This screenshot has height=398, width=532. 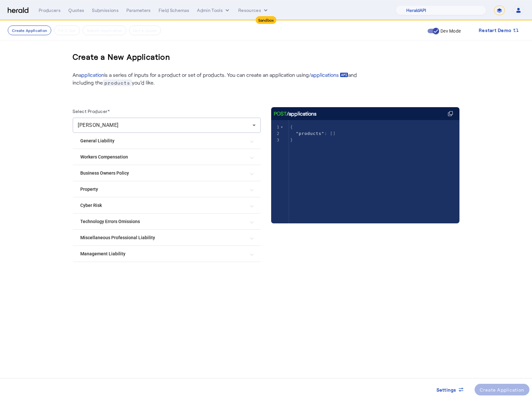 I want to click on mat-panel-title: Technology Errors Omissions, so click(x=163, y=222).